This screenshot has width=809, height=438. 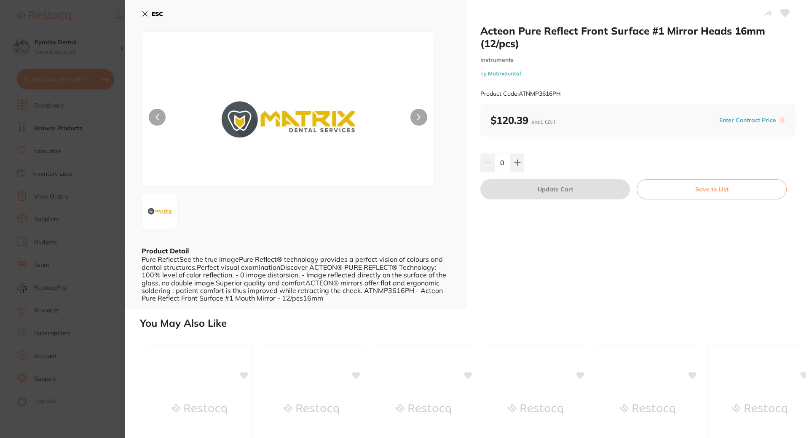 What do you see at coordinates (638, 37) in the screenshot?
I see `h2: Acteon Pure Reflect Front Surface #1 Mirror Heads 16mm (12/pcs)` at bounding box center [638, 37].